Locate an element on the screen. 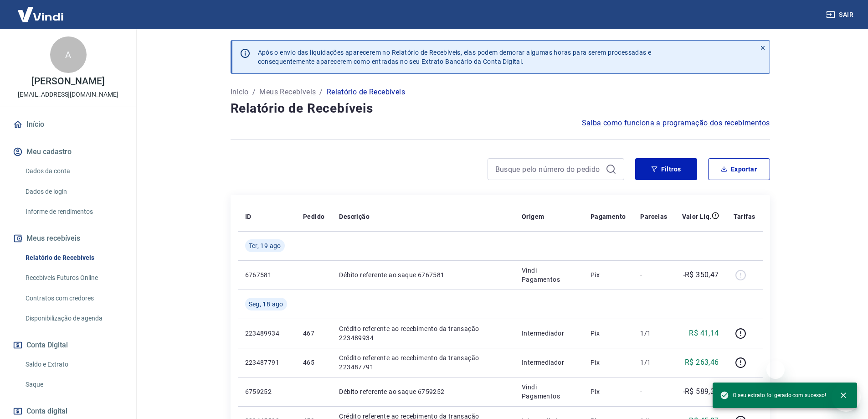  h4: Relatório de Recebíveis is located at coordinates (500, 108).